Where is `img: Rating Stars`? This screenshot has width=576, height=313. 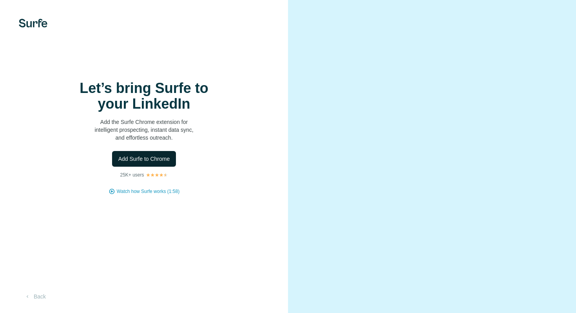
img: Rating Stars is located at coordinates (157, 175).